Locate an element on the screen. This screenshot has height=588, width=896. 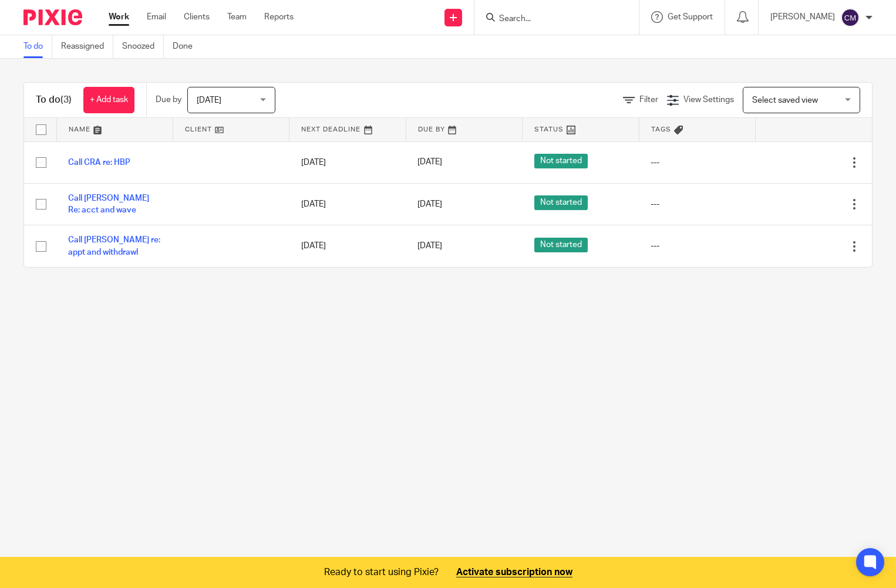
a: + Add task is located at coordinates (108, 100).